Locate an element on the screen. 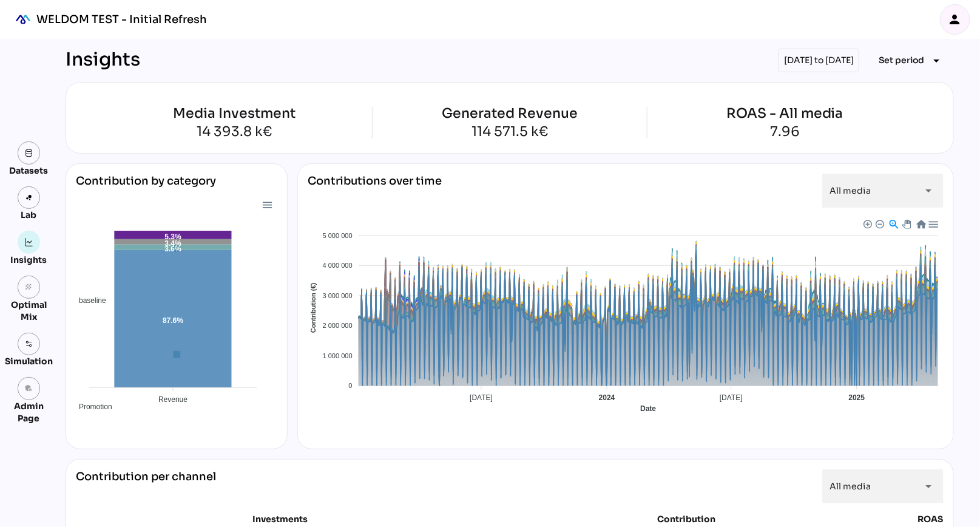  text: Date is located at coordinates (648, 408).